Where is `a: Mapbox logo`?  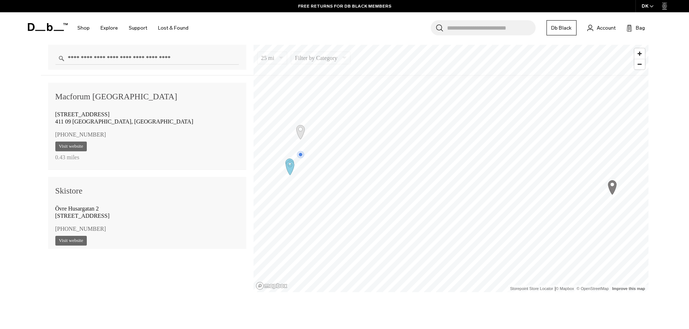 a: Mapbox logo is located at coordinates (271, 286).